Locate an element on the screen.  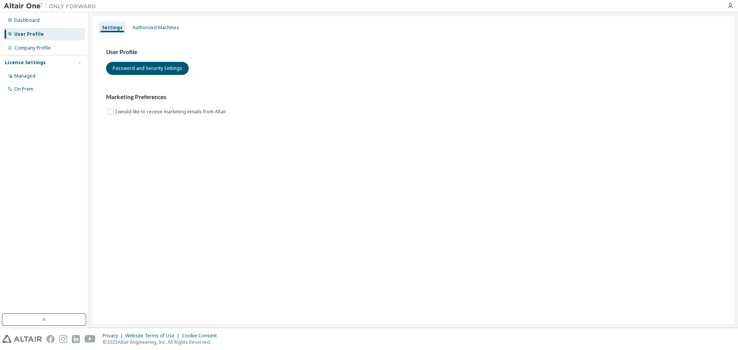
label: I would like to receive marketing emails from Altair is located at coordinates (171, 112).